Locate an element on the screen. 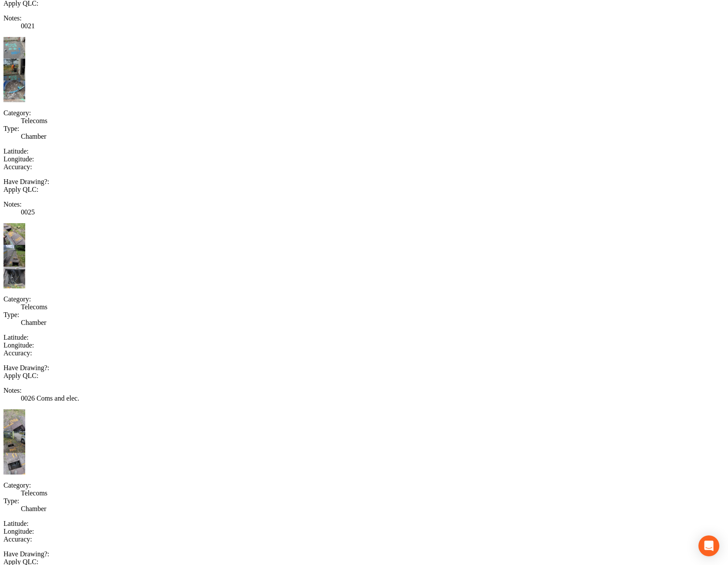 The width and height of the screenshot is (728, 565). dd: 0025 is located at coordinates (373, 213).